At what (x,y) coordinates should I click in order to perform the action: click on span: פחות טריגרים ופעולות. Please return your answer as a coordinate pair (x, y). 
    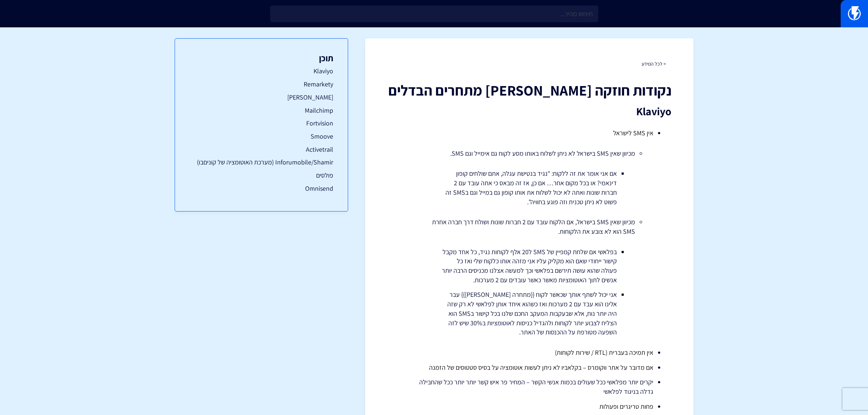
    Looking at the image, I should click on (626, 406).